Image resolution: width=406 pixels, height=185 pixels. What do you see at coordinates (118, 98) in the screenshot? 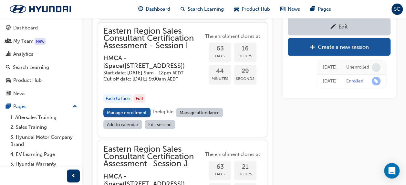
I see `div: Face to face` at bounding box center [118, 98].